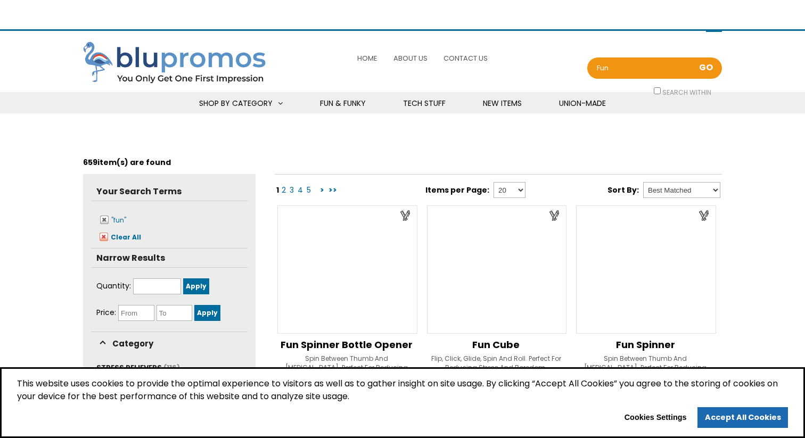 The image size is (805, 438). Describe the element at coordinates (300, 190) in the screenshot. I see `a: 4` at that location.